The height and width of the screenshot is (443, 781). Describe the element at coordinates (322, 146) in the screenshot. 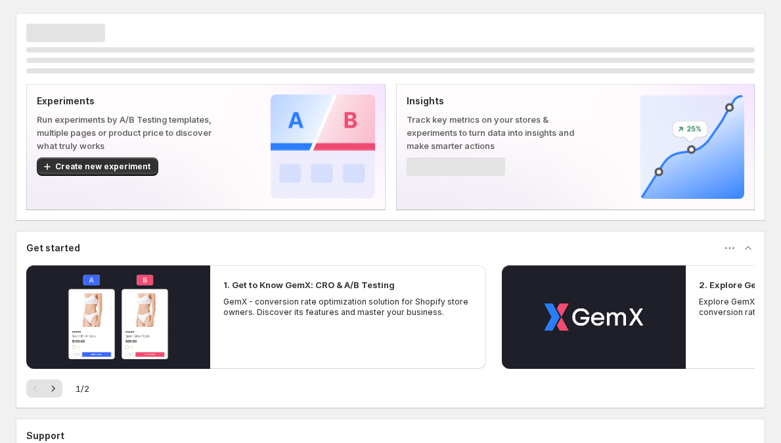

I see `img: Experiments` at that location.